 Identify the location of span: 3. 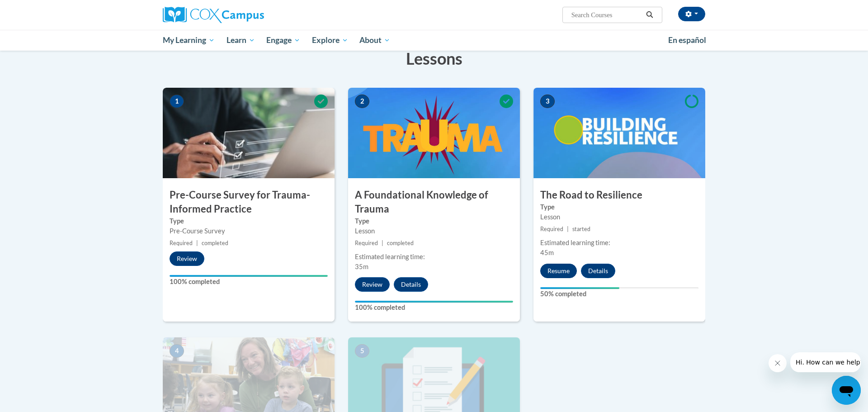
(547, 101).